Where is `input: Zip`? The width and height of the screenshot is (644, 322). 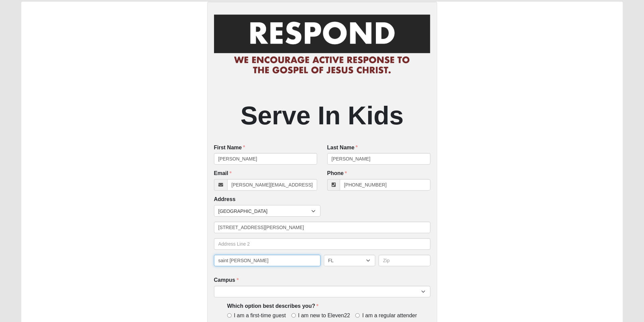 input: Zip is located at coordinates (405, 261).